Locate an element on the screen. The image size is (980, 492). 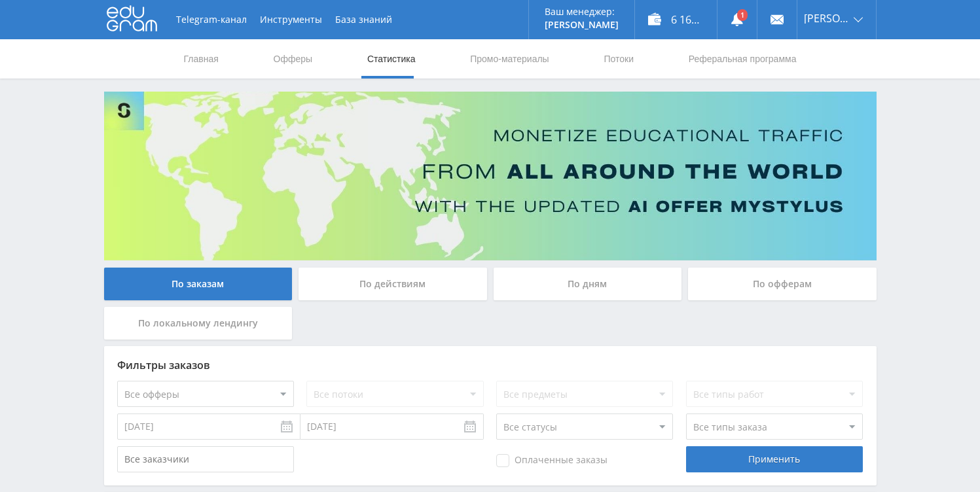
div: По локальному лендингу is located at coordinates (198, 323).